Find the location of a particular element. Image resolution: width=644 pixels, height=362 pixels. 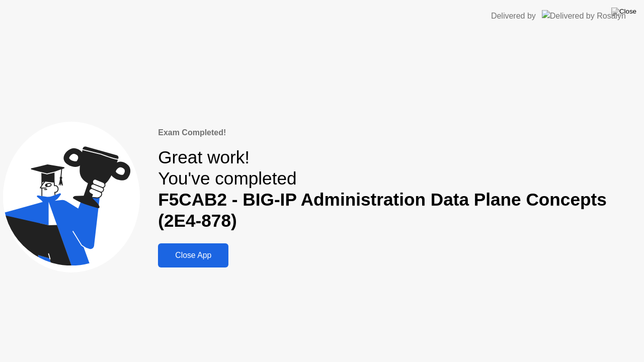

button: Close App is located at coordinates (193, 255).